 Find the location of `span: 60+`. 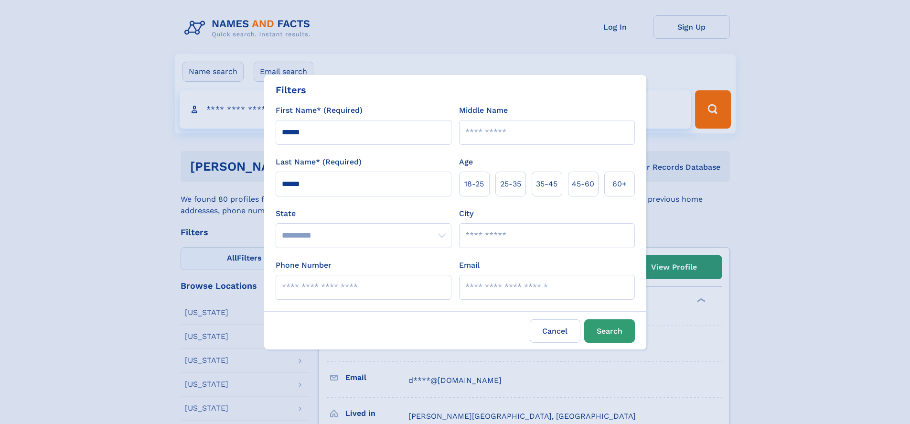

span: 60+ is located at coordinates (619, 184).